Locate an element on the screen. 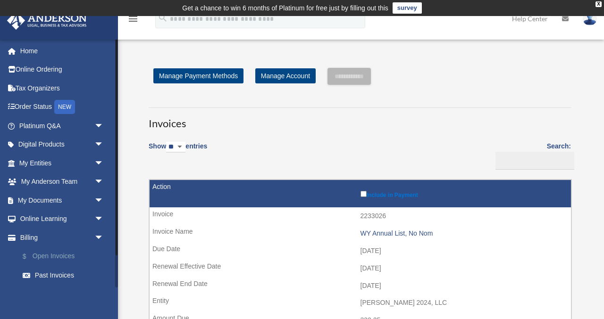  h3: Invoices is located at coordinates (360, 119).